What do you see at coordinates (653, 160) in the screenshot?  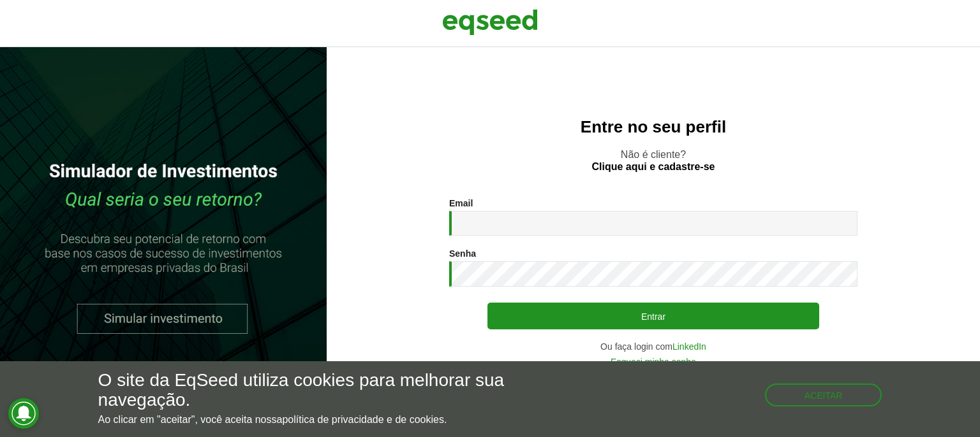 I see `p: Não é cliente?` at bounding box center [653, 160].